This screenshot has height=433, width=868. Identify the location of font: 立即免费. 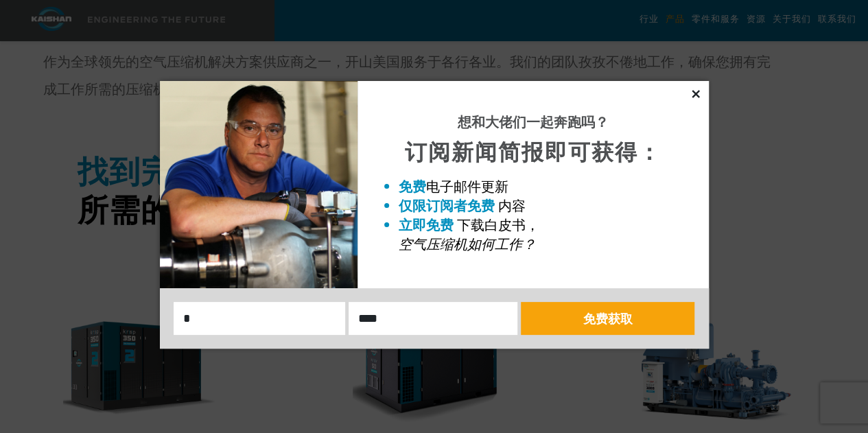
(426, 224).